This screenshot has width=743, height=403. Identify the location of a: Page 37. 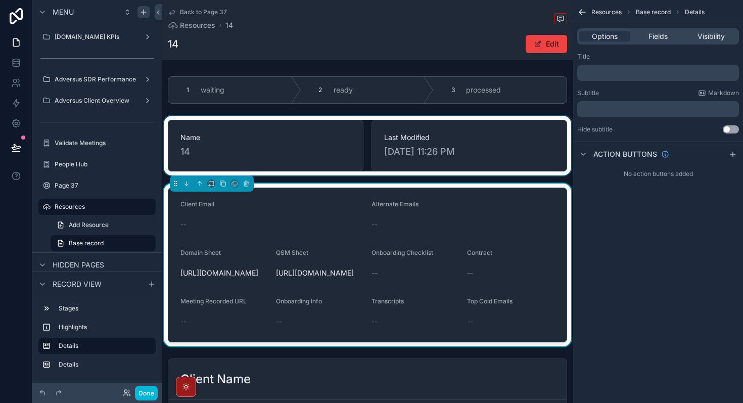
(97, 186).